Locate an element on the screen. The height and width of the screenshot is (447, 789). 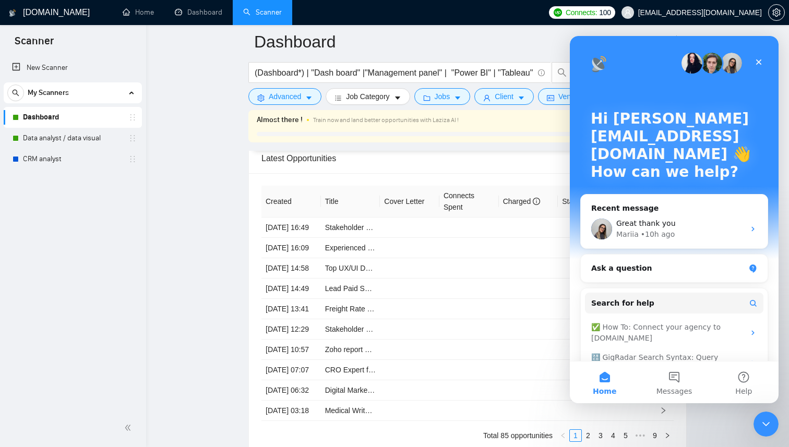
th: Created is located at coordinates (291, 201).